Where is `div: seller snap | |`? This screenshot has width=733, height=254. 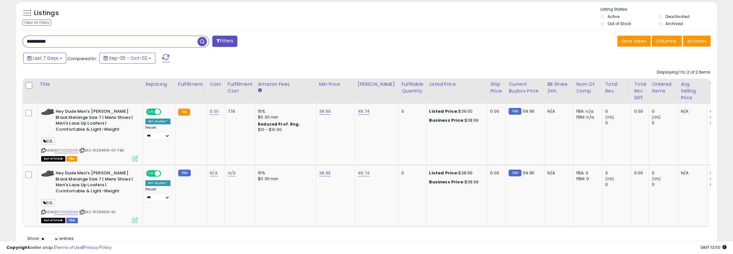
div: seller snap | | is located at coordinates (59, 248).